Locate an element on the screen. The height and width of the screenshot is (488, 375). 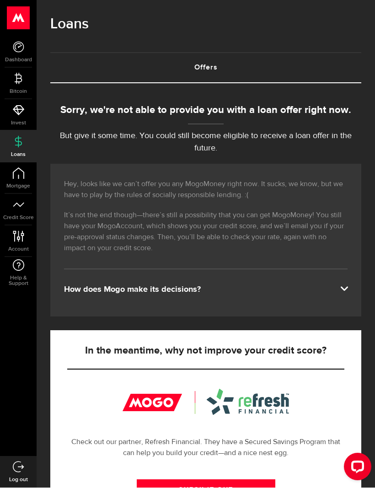
a: Offers is located at coordinates (206, 68).